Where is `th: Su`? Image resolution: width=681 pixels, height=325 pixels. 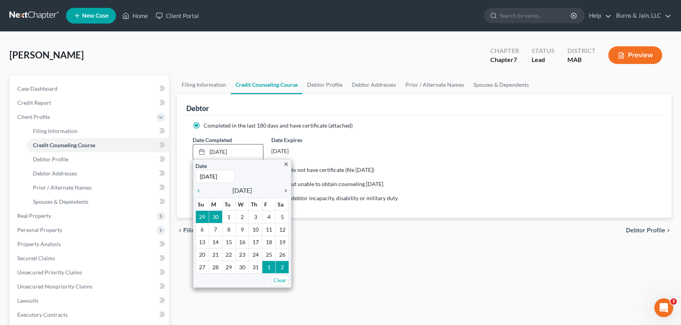 th: Su is located at coordinates (202, 204).